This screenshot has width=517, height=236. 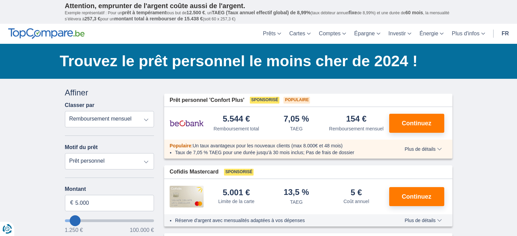 What do you see at coordinates (81, 148) in the screenshot?
I see `label: Motif du prêt` at bounding box center [81, 148].